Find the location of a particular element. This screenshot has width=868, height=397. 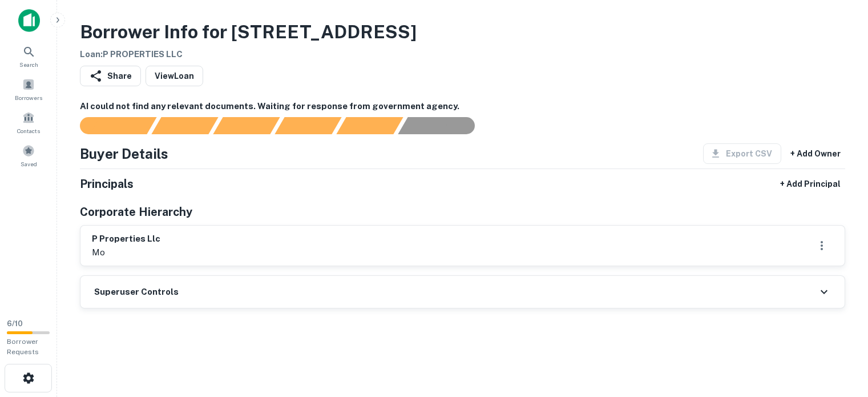

h5: Corporate Hierarchy is located at coordinates (136, 212).